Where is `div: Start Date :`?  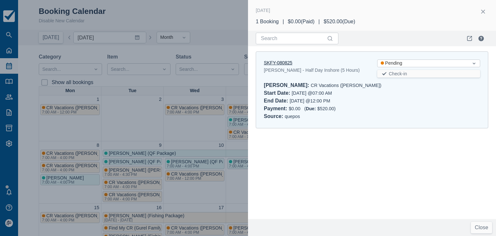 div: Start Date : is located at coordinates (278, 93).